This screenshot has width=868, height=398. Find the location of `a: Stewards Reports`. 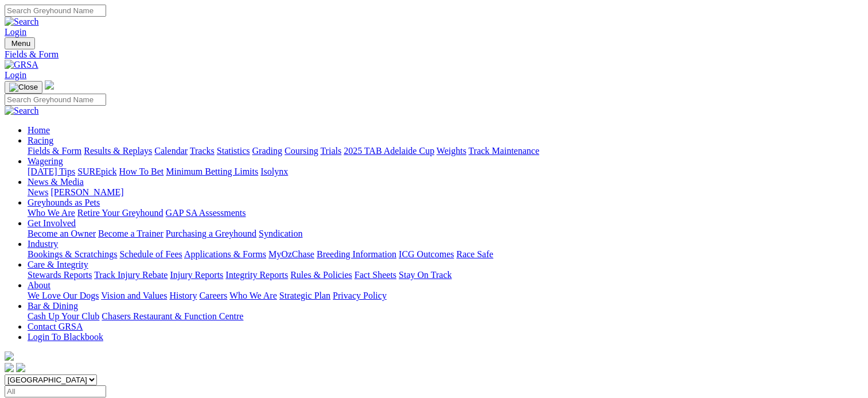

a: Stewards Reports is located at coordinates (59, 275).